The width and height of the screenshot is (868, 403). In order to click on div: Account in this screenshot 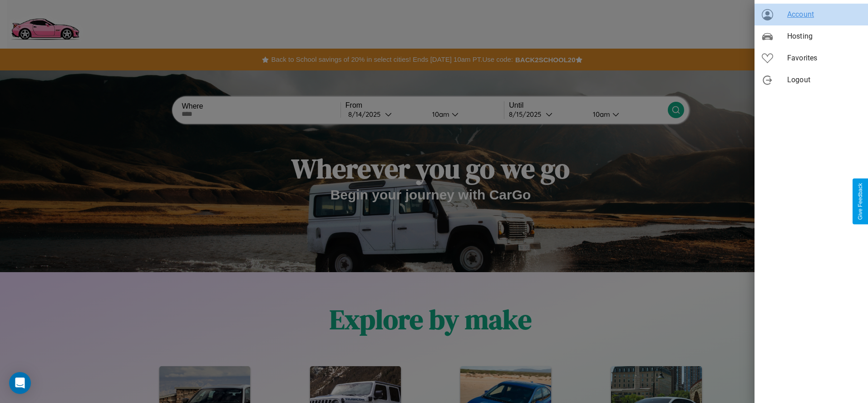, I will do `click(811, 15)`.